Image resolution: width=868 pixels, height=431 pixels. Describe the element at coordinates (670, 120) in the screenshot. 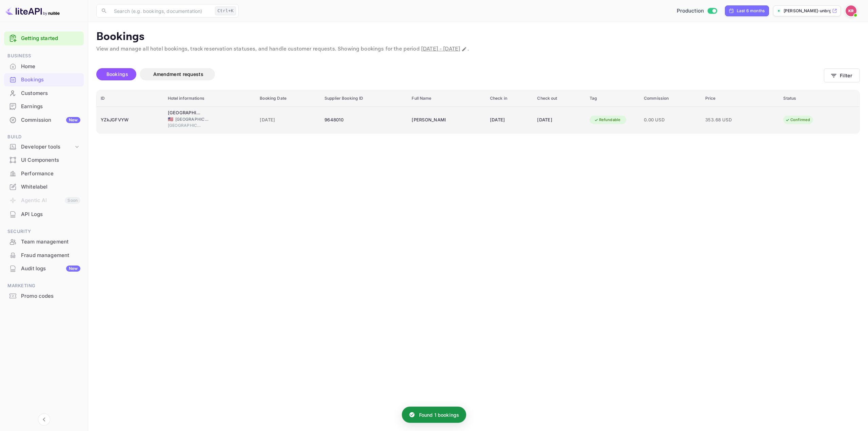

I see `span: 0.00 USD` at that location.